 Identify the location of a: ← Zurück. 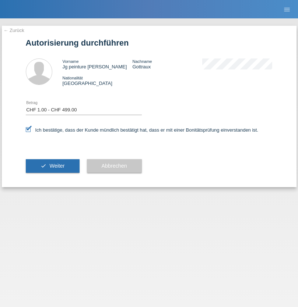
(14, 30).